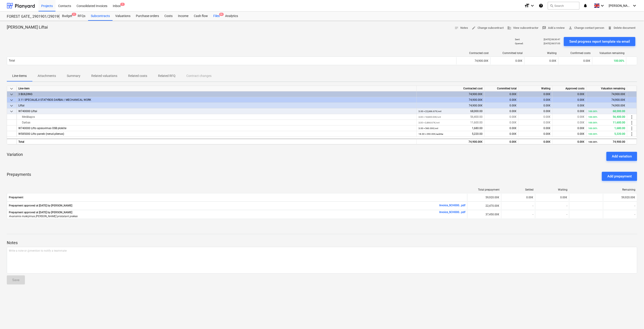  Describe the element at coordinates (216, 111) in the screenshot. I see `div: W740000 Liftai` at that location.